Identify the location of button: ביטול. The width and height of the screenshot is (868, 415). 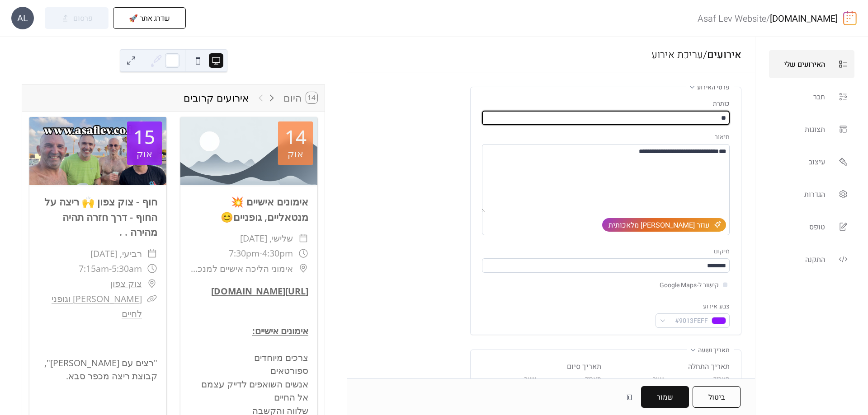
(717, 397).